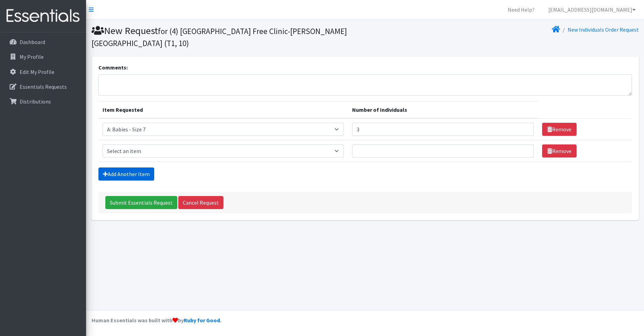 This screenshot has height=336, width=644. I want to click on a: Need Help?, so click(521, 10).